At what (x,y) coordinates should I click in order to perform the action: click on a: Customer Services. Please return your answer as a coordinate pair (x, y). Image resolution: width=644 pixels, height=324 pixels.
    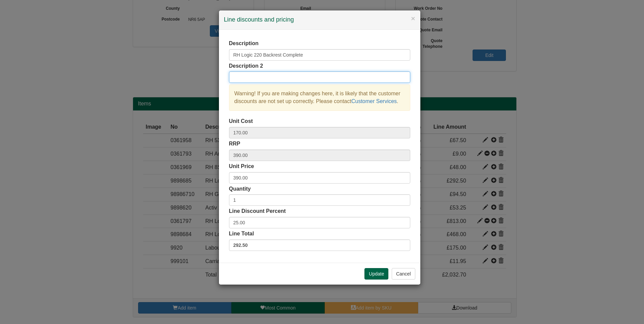
    Looking at the image, I should click on (374, 101).